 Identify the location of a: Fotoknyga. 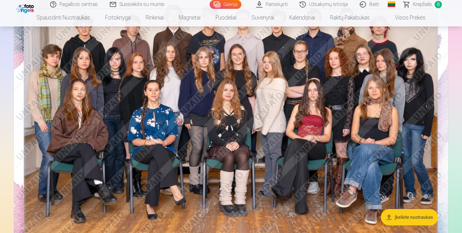
(118, 18).